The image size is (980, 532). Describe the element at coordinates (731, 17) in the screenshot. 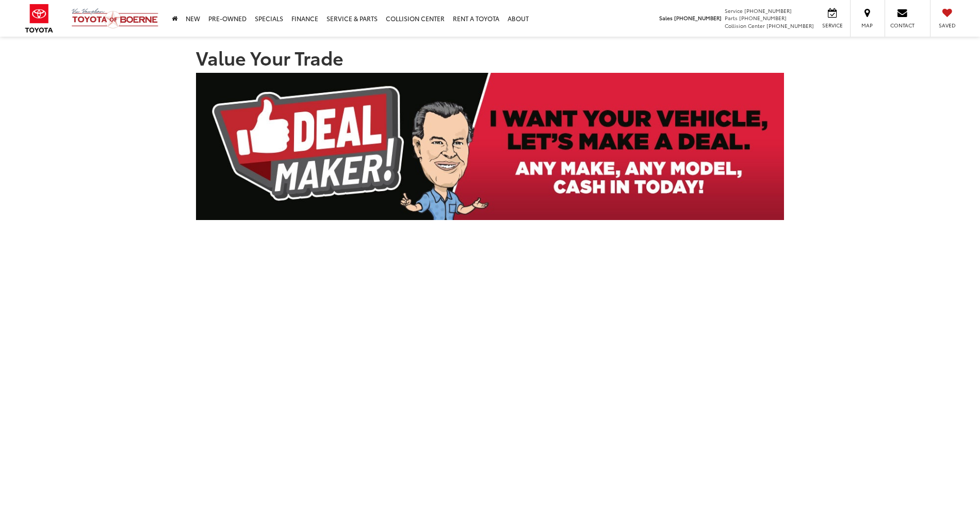

I see `span: Parts` at that location.